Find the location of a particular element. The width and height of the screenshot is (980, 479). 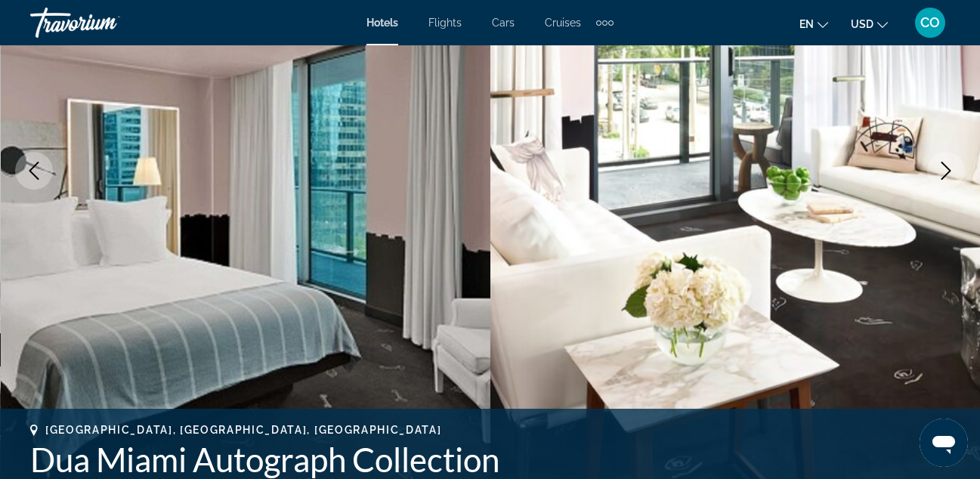

span: CO is located at coordinates (930, 22).